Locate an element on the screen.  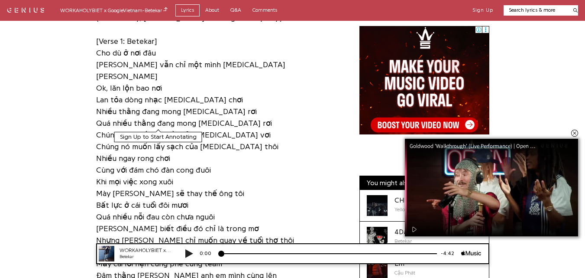
div: 4DaOpps is located at coordinates (409, 232).